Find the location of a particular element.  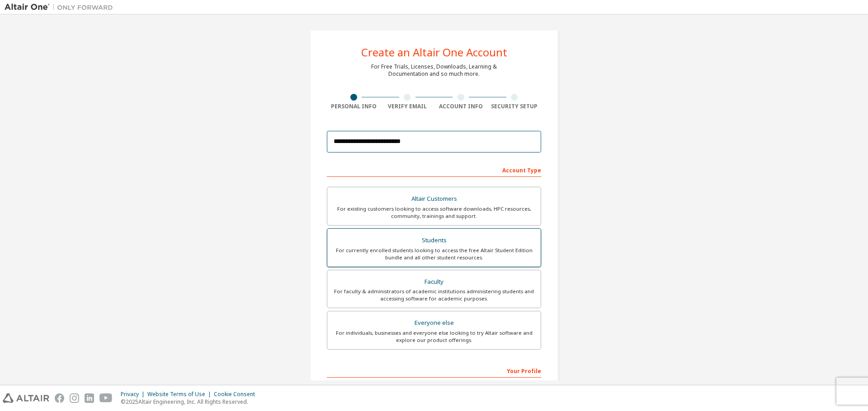

div: For Free Trials, Licenses, Downloads, Learning & Documentation and so much more. is located at coordinates (434, 71).